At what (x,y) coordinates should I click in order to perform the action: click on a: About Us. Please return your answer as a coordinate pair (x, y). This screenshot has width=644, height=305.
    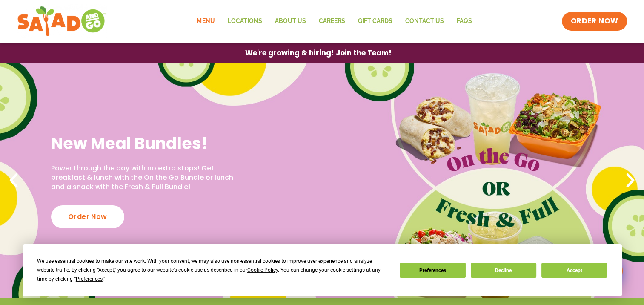
    Looking at the image, I should click on (290, 21).